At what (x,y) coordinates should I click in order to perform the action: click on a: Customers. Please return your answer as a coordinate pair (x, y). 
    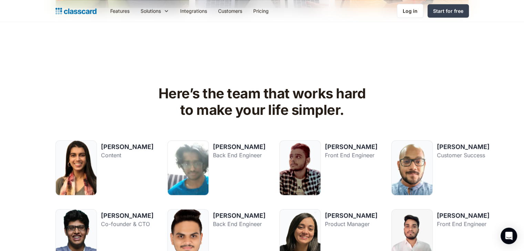
    Looking at the image, I should click on (230, 11).